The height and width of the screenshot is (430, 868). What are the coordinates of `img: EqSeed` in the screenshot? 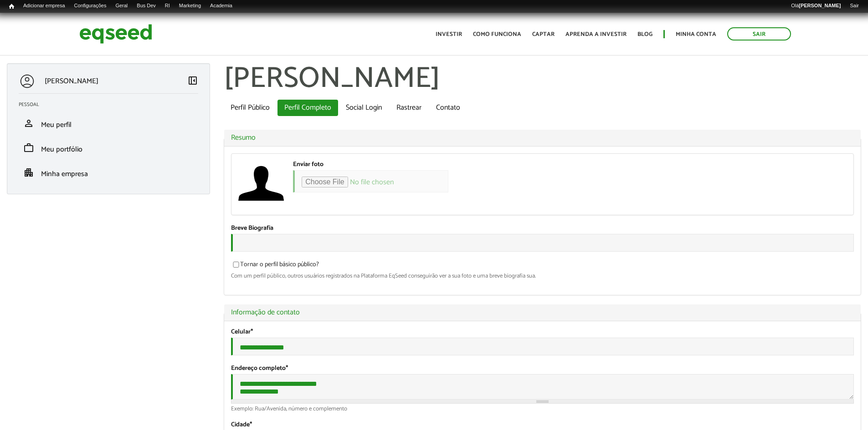 It's located at (116, 34).